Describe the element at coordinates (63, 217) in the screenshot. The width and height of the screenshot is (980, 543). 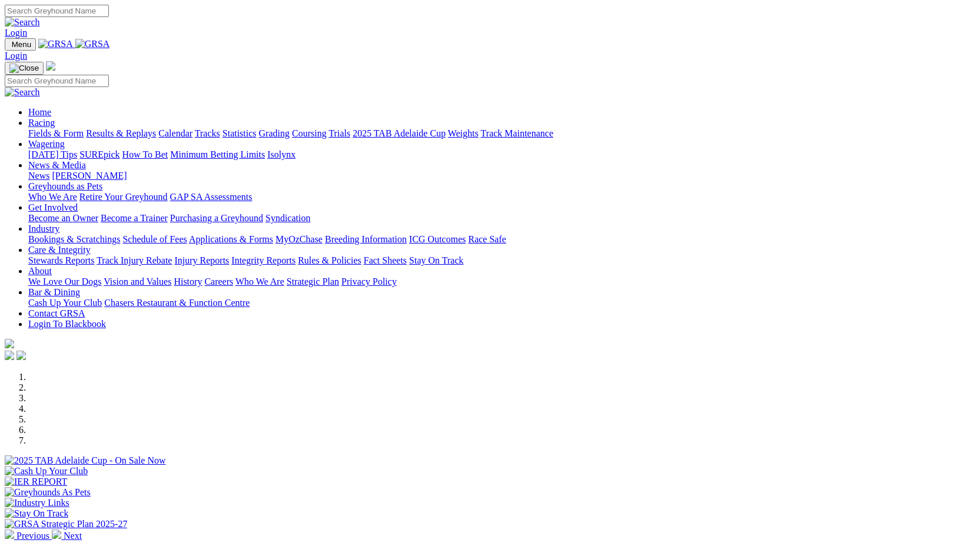
I see `a: Become an Owner` at that location.